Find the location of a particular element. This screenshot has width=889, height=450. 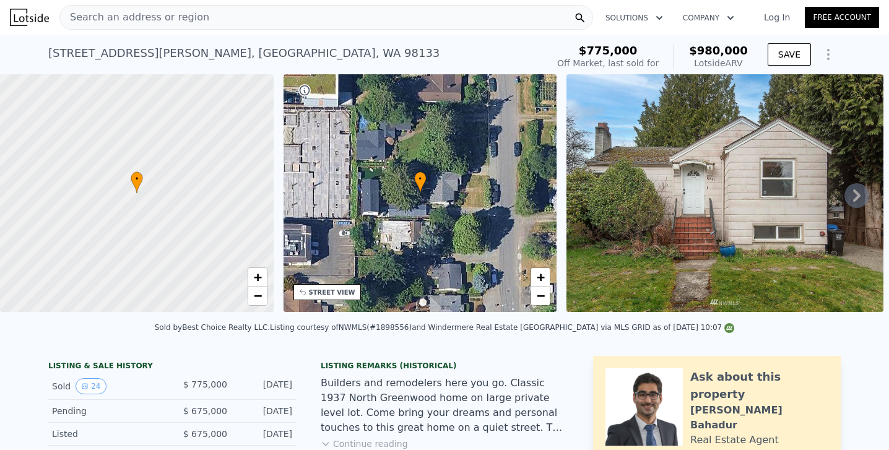

button: Company is located at coordinates (708, 18).